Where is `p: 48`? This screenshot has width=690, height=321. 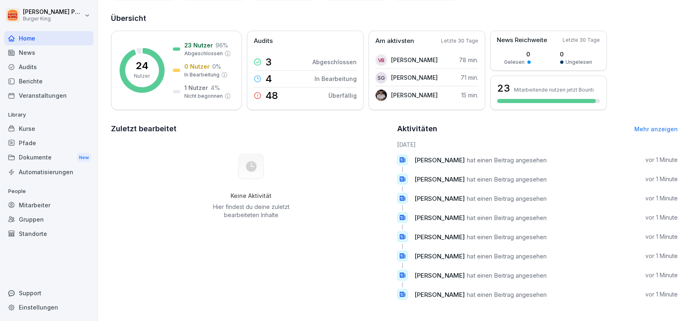
p: 48 is located at coordinates (271, 96).